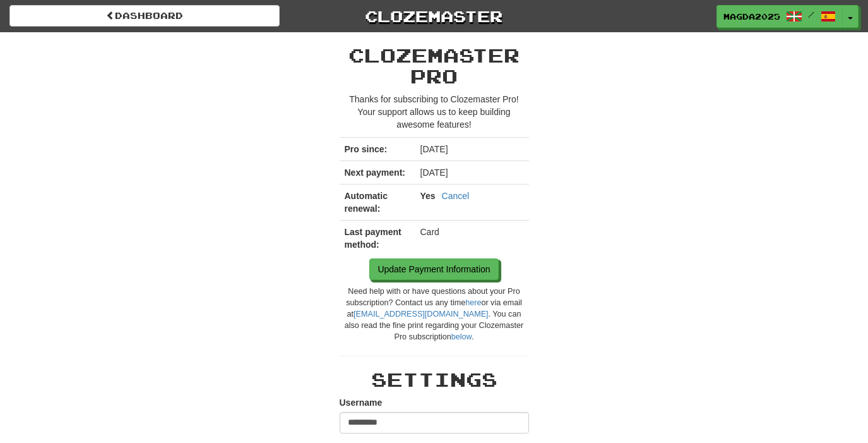 The height and width of the screenshot is (443, 868). What do you see at coordinates (375, 173) in the screenshot?
I see `strong: Next payment:` at bounding box center [375, 173].